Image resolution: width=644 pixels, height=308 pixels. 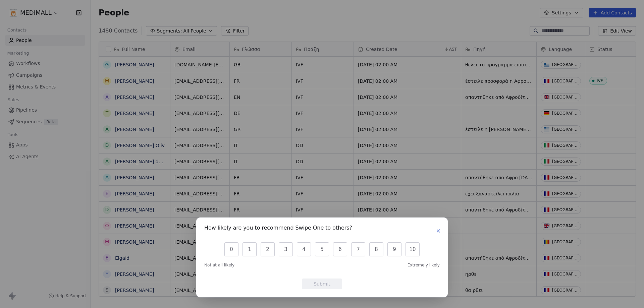 What do you see at coordinates (322, 249) in the screenshot?
I see `button: 5` at bounding box center [322, 249].